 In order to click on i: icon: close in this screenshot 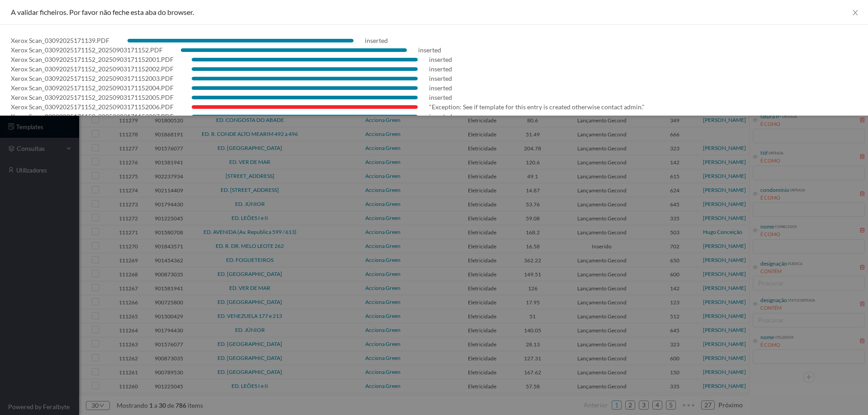, I will do `click(855, 13)`.